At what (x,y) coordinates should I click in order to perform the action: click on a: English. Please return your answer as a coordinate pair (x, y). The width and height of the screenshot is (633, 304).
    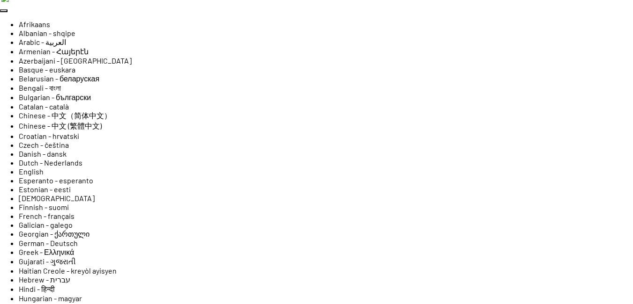
    Looking at the image, I should click on (31, 171).